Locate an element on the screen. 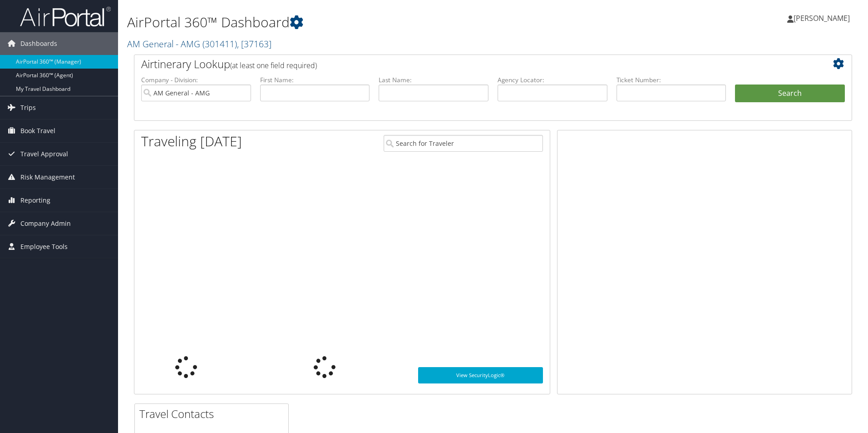 The height and width of the screenshot is (433, 868). span: Risk Management is located at coordinates (48, 177).